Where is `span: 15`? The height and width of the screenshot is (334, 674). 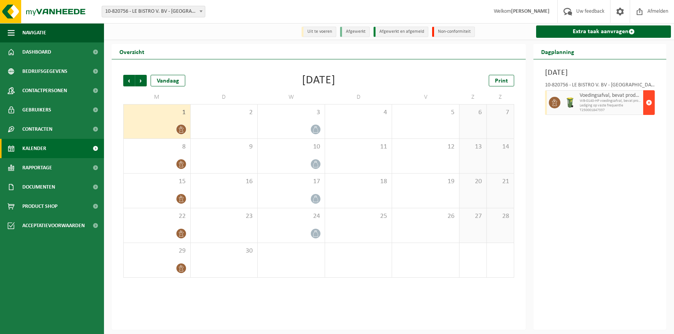
span: 15 is located at coordinates (157, 181).